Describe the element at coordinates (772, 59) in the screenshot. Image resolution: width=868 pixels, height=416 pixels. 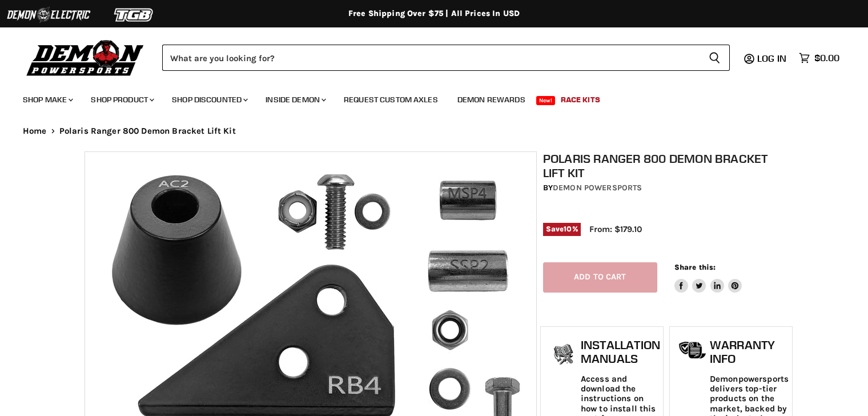
I see `a: Log in` at that location.